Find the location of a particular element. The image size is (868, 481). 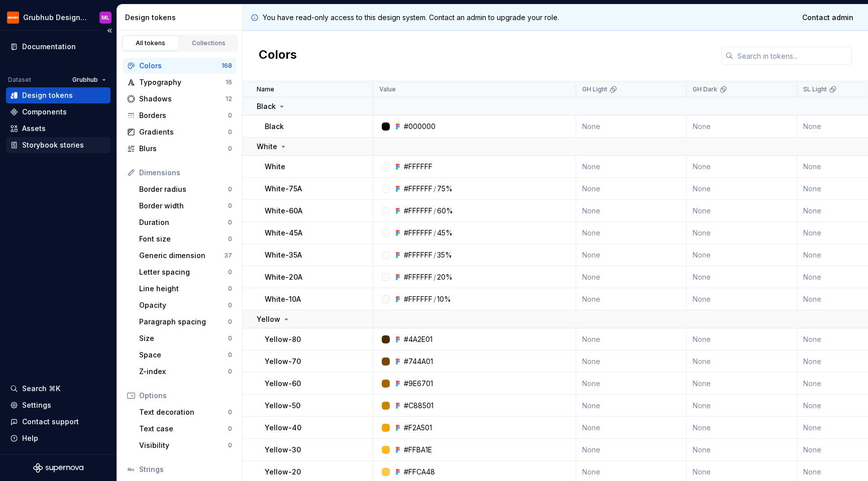

a: Typography16 is located at coordinates (179, 82).